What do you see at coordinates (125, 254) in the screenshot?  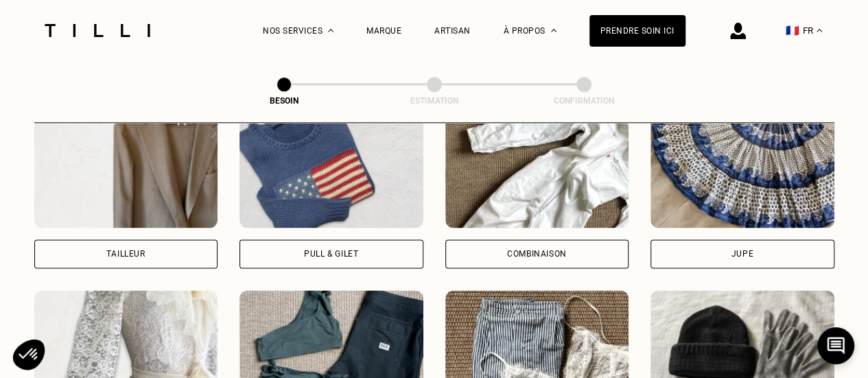 I see `div: Tailleur` at bounding box center [125, 254].